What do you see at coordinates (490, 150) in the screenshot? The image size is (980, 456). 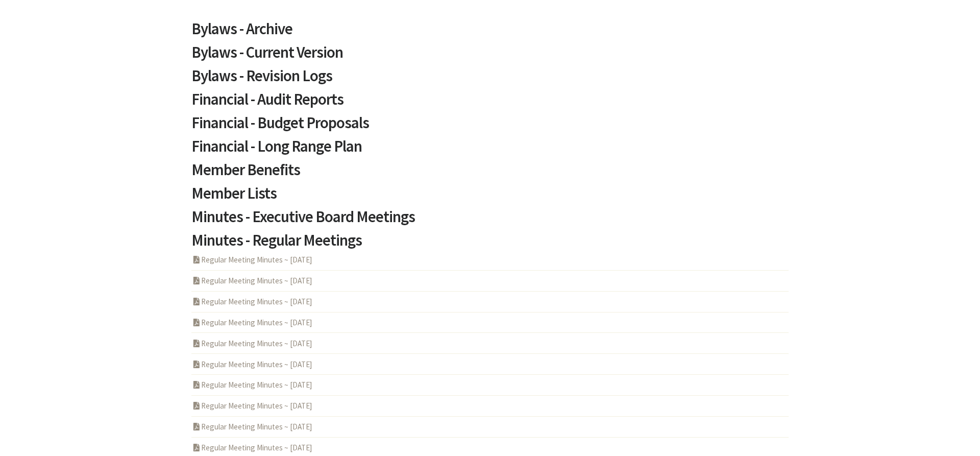 I see `a: Financial - Long Range Plan` at bounding box center [490, 150].